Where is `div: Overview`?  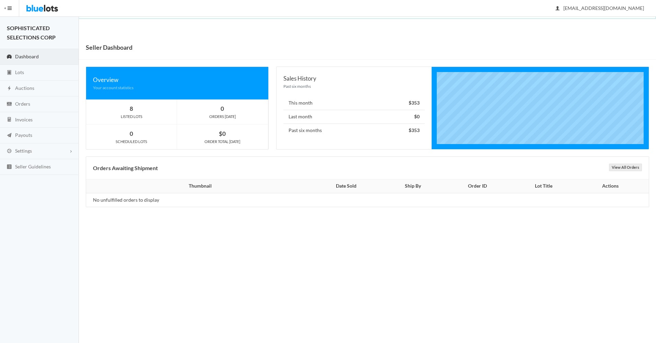 div: Overview is located at coordinates (177, 80).